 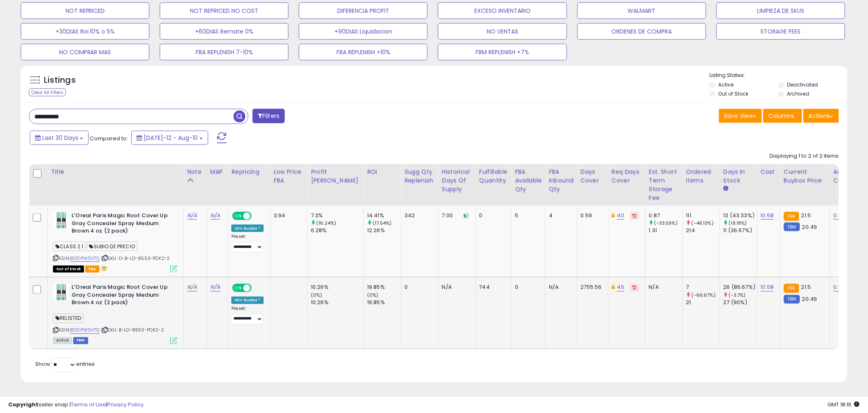 I want to click on span: Show: entries, so click(x=65, y=364).